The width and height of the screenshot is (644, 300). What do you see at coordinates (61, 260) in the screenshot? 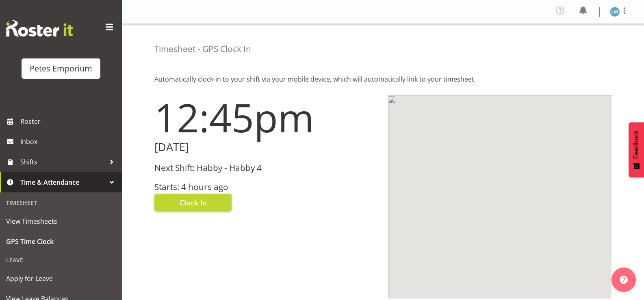
I see `div: Leave` at bounding box center [61, 260].